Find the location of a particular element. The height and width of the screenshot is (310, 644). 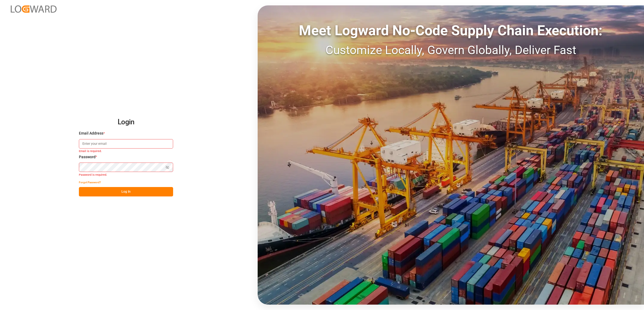

div: Customize Locally, Govern Globally, Deliver Fast is located at coordinates (451, 50).